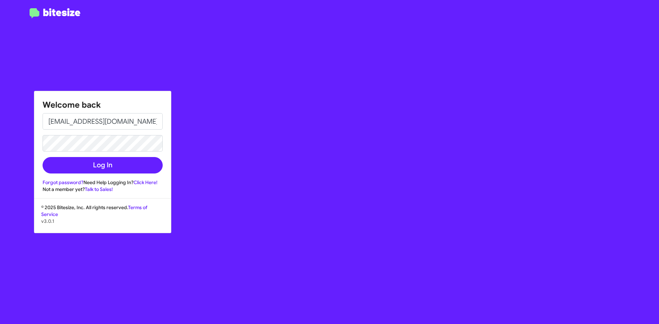 The width and height of the screenshot is (659, 324). I want to click on a: Talk to Sales!, so click(99, 189).